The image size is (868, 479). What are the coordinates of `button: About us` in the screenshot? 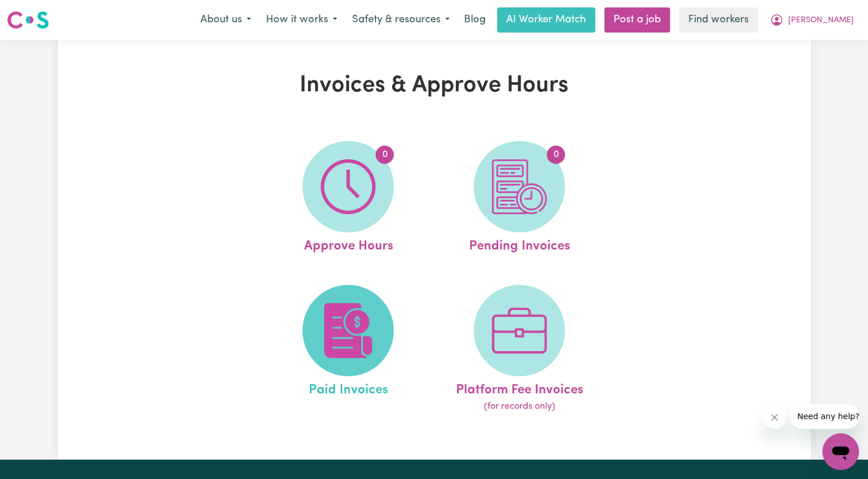 It's located at (225, 20).